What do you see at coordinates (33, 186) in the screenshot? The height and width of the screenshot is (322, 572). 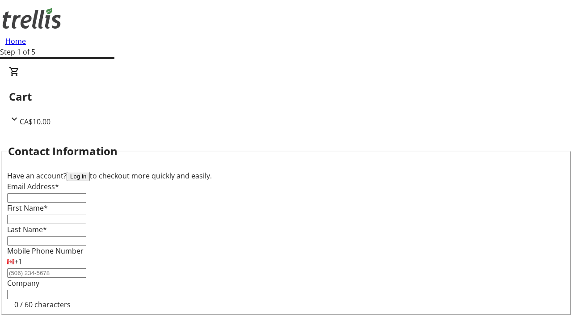 I see `label: Email Address*` at bounding box center [33, 186].